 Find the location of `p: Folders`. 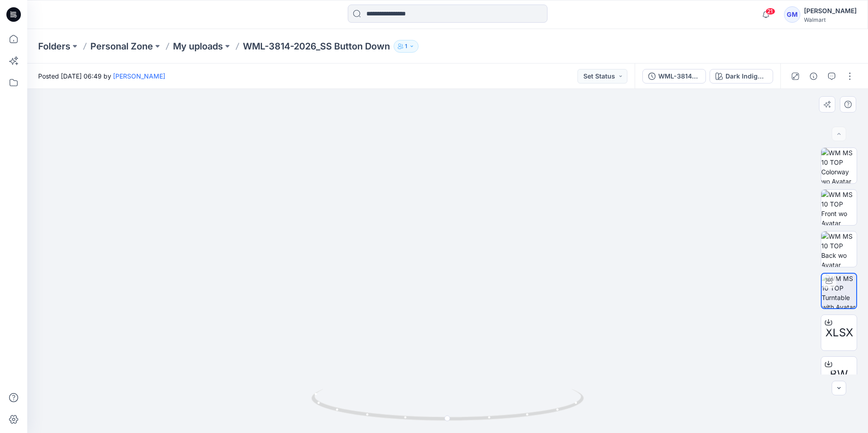

p: Folders is located at coordinates (54, 46).